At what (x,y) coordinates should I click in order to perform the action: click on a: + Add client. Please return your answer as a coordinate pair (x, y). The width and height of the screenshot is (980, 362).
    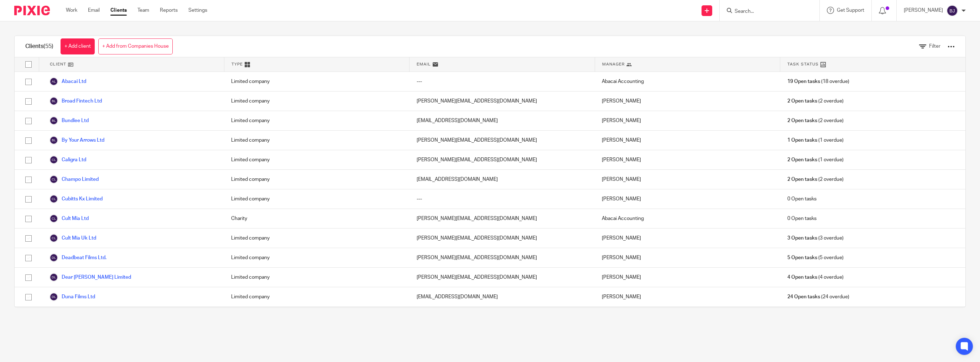
    Looking at the image, I should click on (78, 46).